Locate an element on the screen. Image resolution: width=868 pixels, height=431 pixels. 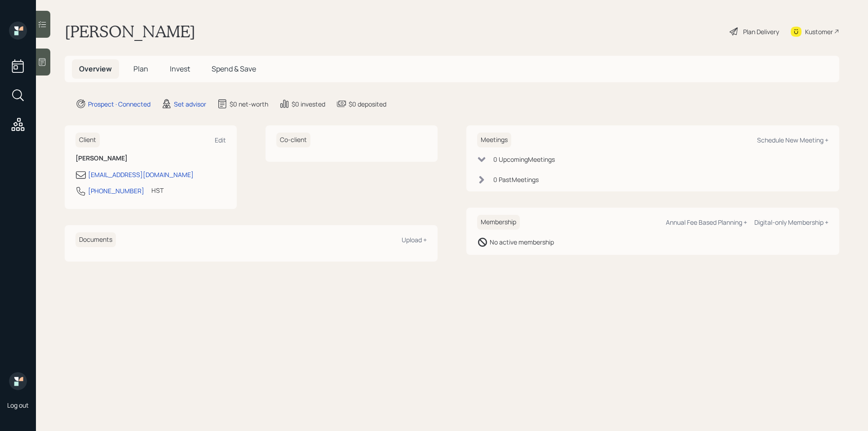
div: Log out is located at coordinates (18, 405).